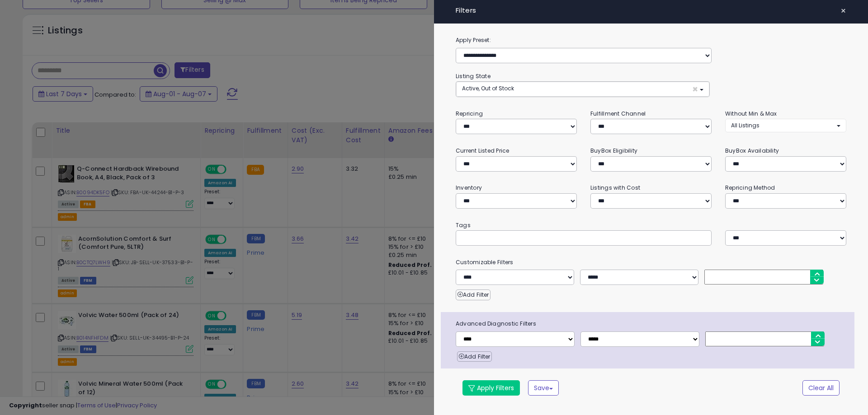  I want to click on button: Active, Out of Stock ×, so click(582, 89).